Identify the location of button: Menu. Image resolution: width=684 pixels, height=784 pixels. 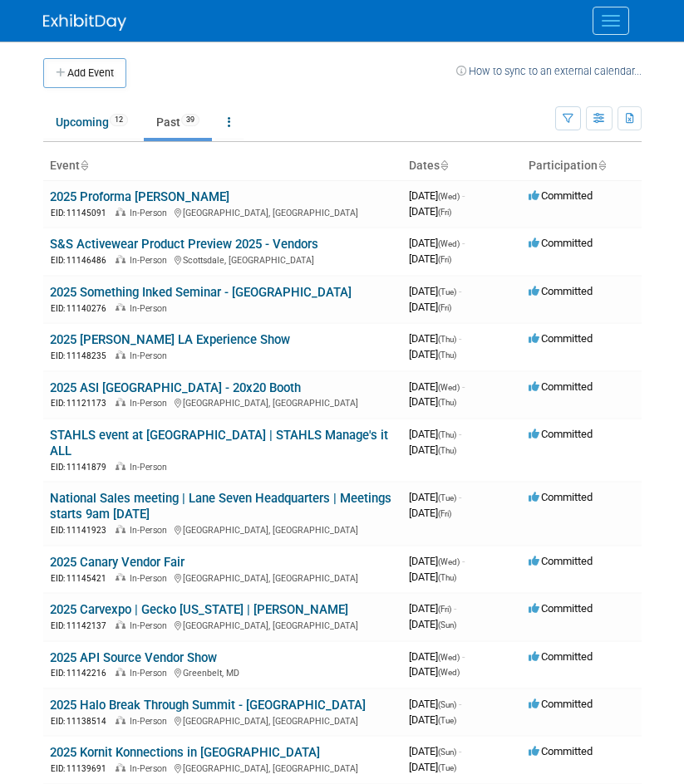
(610, 21).